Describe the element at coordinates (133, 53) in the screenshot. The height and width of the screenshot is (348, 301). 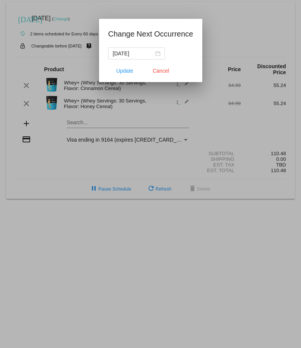
I see `input: Select date` at that location.